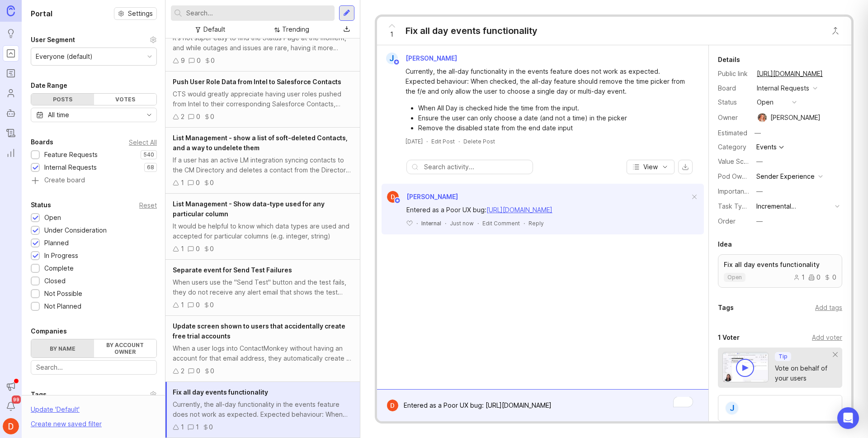 This screenshot has width=868, height=438. I want to click on label: Importance, so click(735, 191).